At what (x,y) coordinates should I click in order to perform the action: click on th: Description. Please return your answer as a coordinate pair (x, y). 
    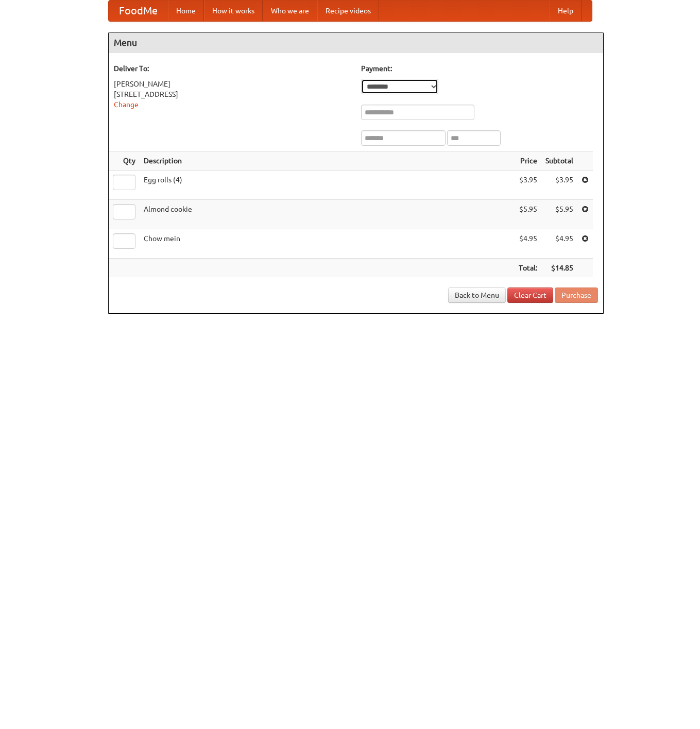
    Looking at the image, I should click on (327, 161).